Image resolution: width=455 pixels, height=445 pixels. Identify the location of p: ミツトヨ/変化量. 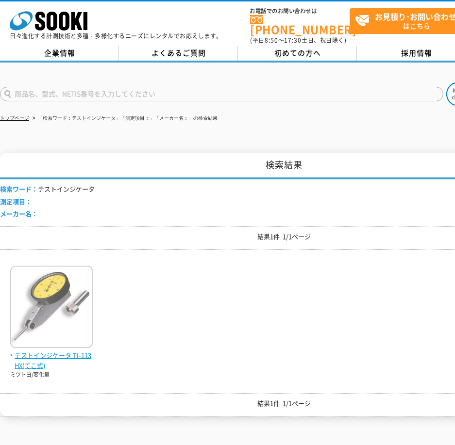
(51, 375).